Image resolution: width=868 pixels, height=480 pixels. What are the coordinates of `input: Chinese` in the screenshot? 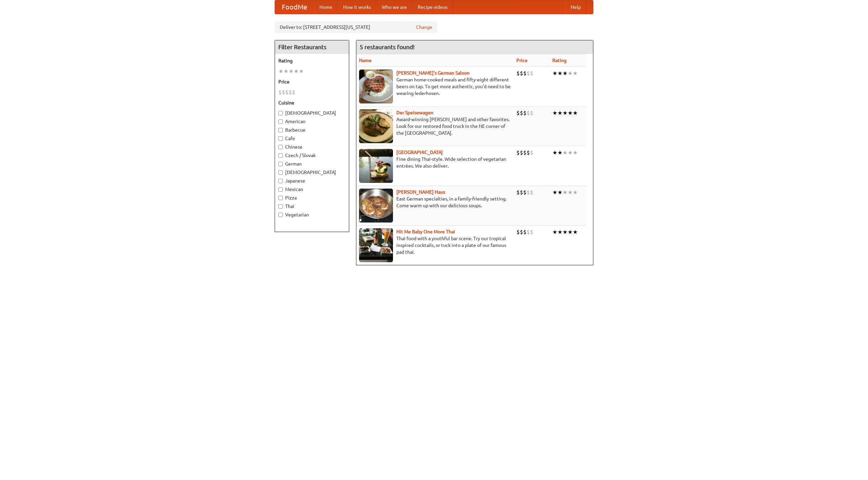 It's located at (280, 147).